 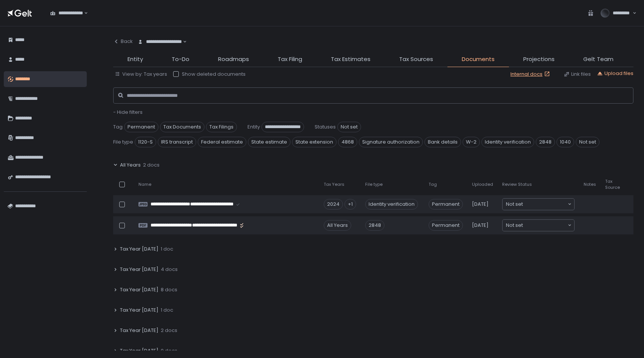 What do you see at coordinates (545, 143) in the screenshot?
I see `span: 2848` at bounding box center [545, 143].